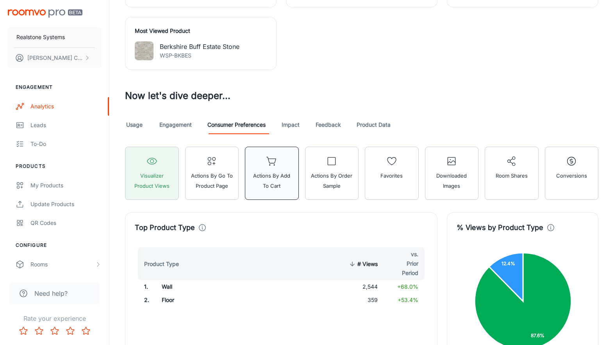  What do you see at coordinates (512, 175) in the screenshot?
I see `span: Room Shares` at bounding box center [512, 175].